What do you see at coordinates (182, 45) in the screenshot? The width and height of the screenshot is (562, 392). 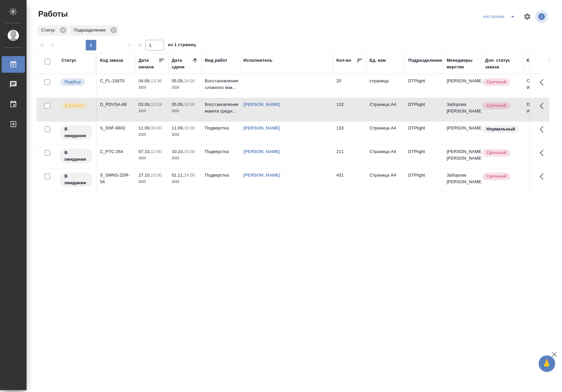 I see `span: из 1 страниц` at bounding box center [182, 45].